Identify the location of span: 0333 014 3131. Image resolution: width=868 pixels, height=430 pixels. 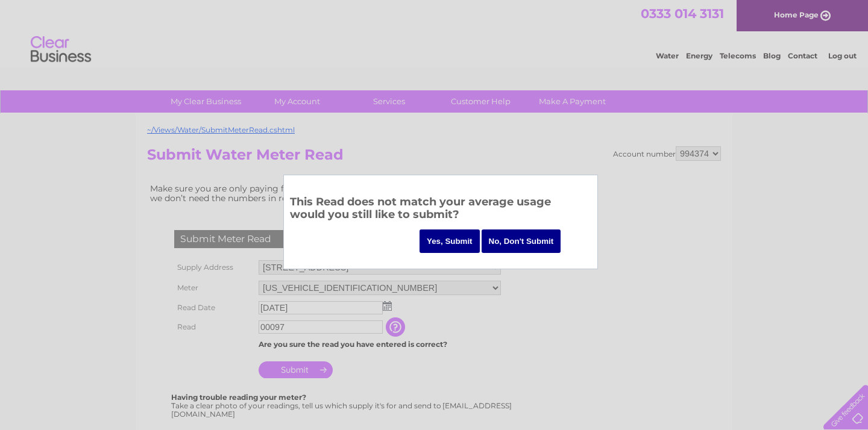
(682, 14).